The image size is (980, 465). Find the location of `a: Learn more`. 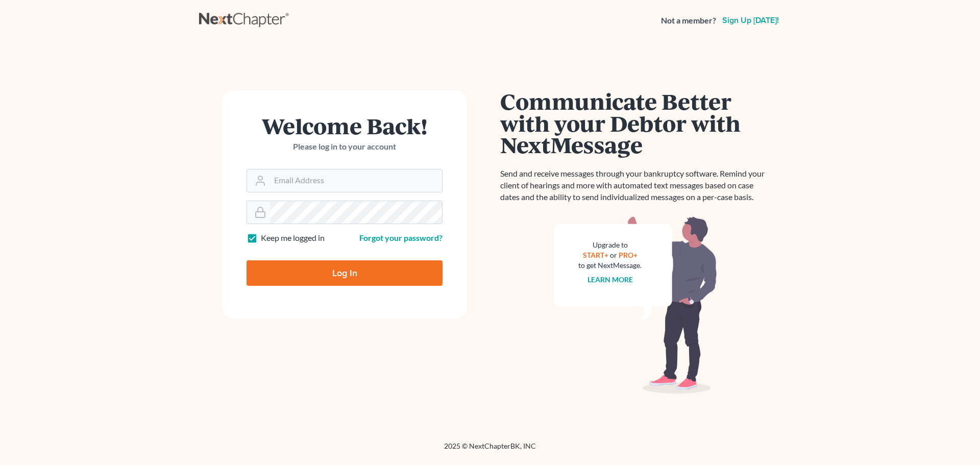

a: Learn more is located at coordinates (610, 280).